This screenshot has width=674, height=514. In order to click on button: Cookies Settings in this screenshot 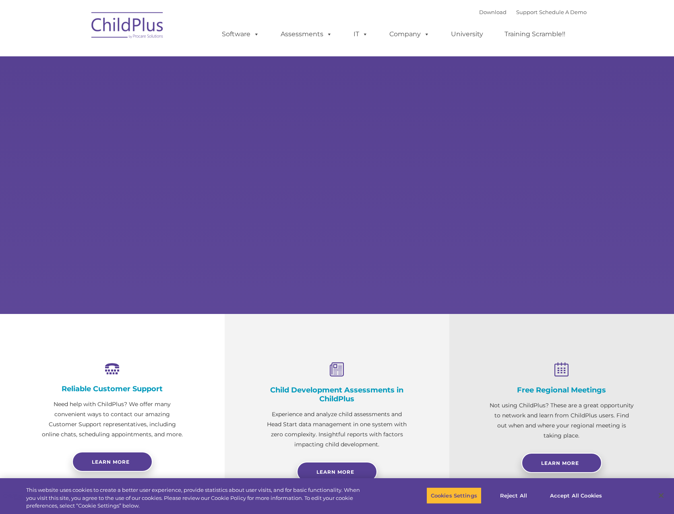, I will do `click(454, 496)`.